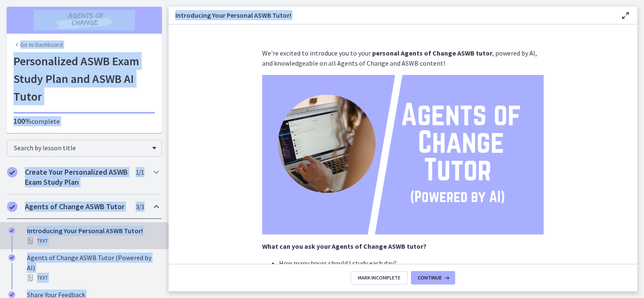 The height and width of the screenshot is (298, 644). Describe the element at coordinates (38, 45) in the screenshot. I see `a: Go to Dashboard` at that location.